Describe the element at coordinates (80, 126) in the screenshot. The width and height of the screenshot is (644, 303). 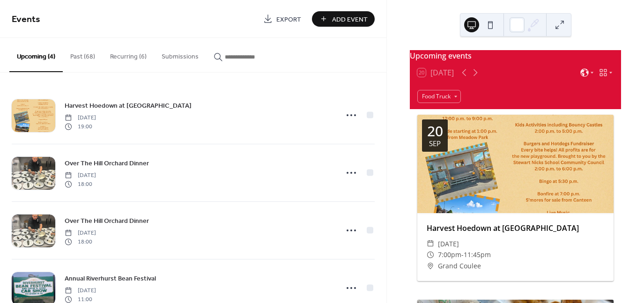
I see `span: 19:00` at that location.